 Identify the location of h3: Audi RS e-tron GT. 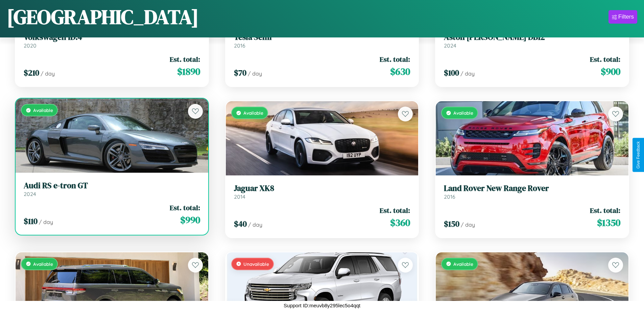
(112, 186).